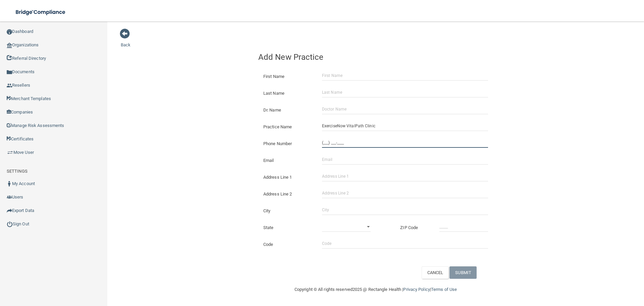  Describe the element at coordinates (435, 272) in the screenshot. I see `button: CANCEL` at that location.